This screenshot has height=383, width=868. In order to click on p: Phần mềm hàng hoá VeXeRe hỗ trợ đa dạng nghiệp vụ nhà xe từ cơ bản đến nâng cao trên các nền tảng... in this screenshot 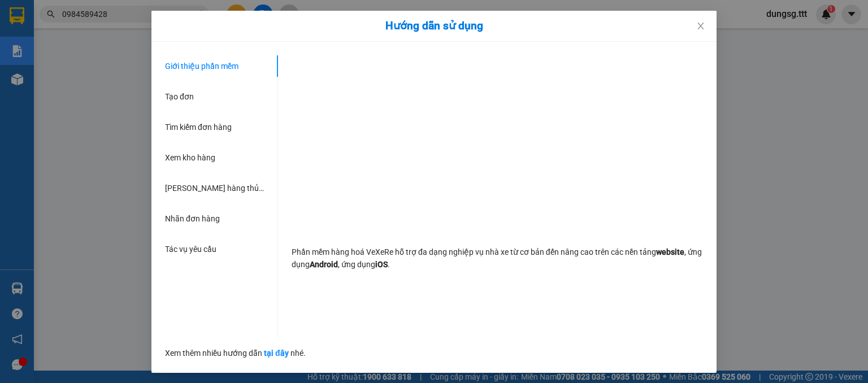, I will do `click(498, 258)`.